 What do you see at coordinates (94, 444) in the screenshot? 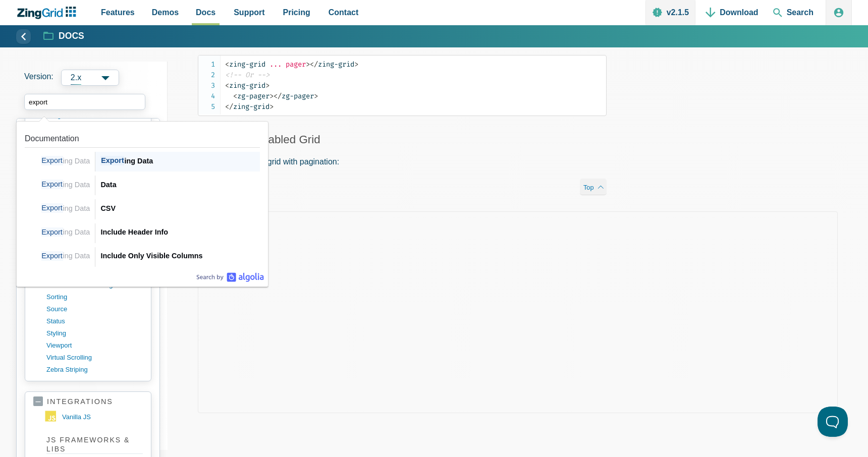
I see `strong: Js Frameworks & Libs` at bounding box center [94, 444].